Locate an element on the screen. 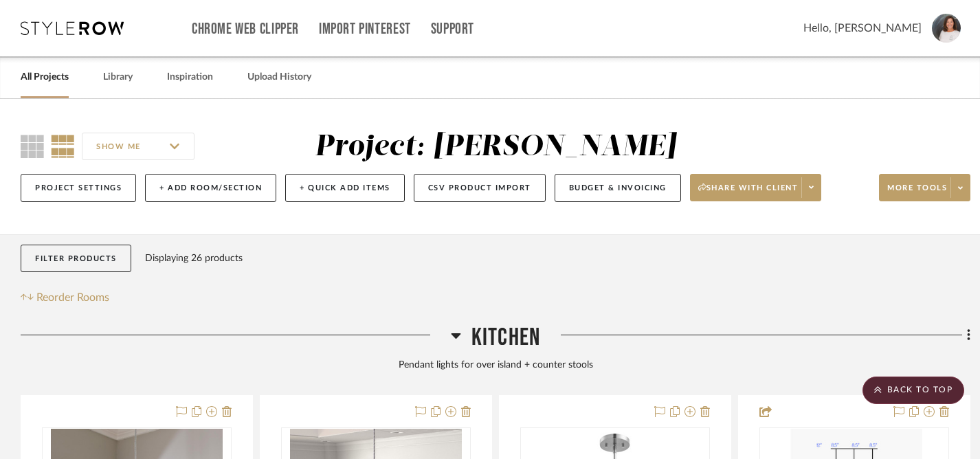 The image size is (980, 459). button: CSV Product Import is located at coordinates (480, 187).